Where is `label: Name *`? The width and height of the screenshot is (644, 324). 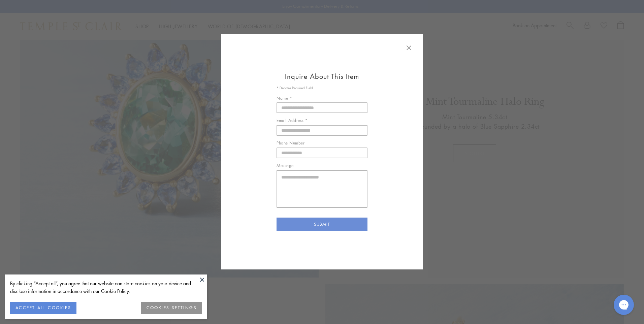 label: Name * is located at coordinates (322, 98).